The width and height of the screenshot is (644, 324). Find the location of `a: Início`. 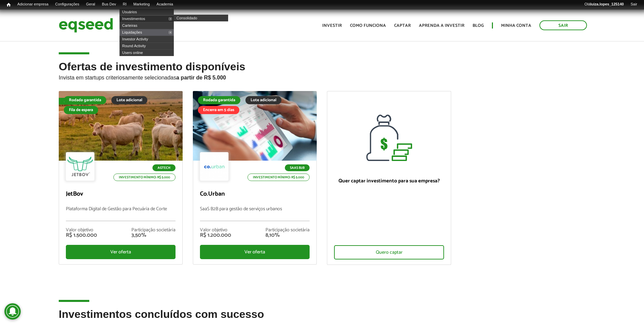

a: Início is located at coordinates (9, 5).